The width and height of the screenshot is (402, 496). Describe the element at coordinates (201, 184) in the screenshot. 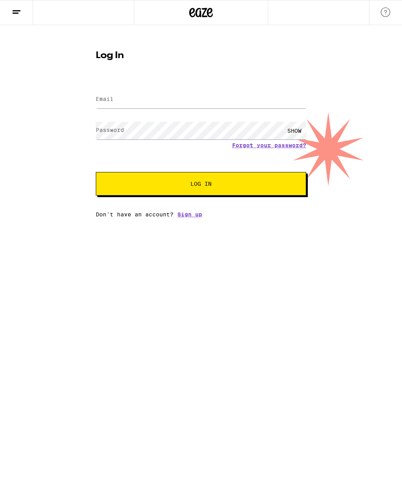

I see `span: Log In` at that location.